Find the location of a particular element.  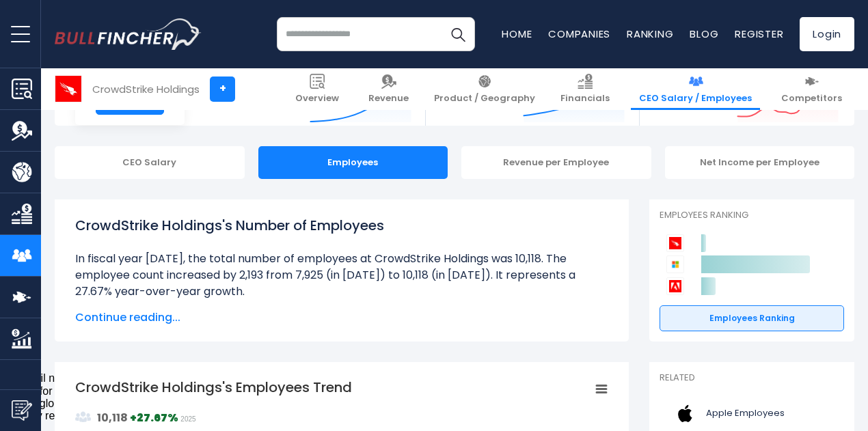

p: Related is located at coordinates (752, 378).